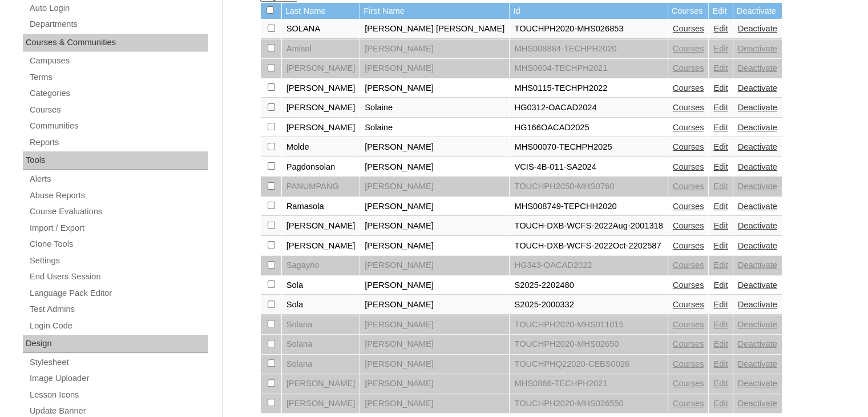 Image resolution: width=868 pixels, height=417 pixels. Describe the element at coordinates (589, 207) in the screenshot. I see `td: MHS008749-TEPCHH2020` at that location.